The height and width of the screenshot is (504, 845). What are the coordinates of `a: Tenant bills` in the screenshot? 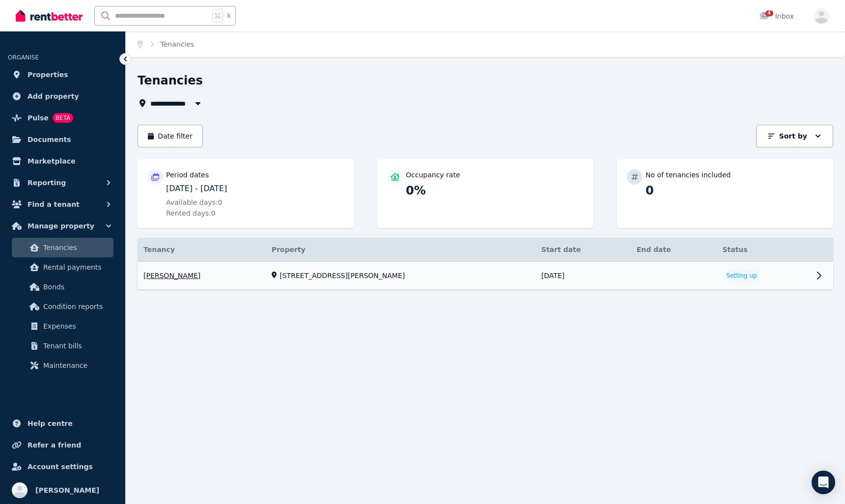 It's located at (62, 346).